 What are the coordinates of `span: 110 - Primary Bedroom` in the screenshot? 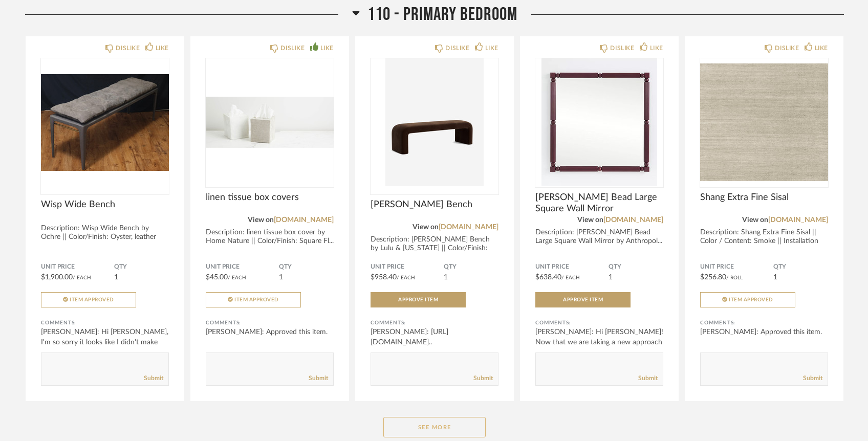 It's located at (442, 15).